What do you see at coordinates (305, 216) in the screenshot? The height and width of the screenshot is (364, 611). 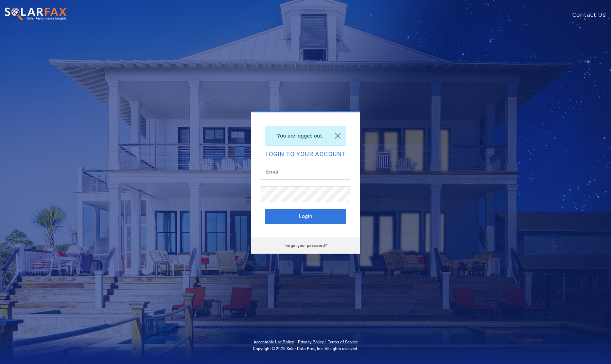 I see `button: Login` at bounding box center [305, 216].